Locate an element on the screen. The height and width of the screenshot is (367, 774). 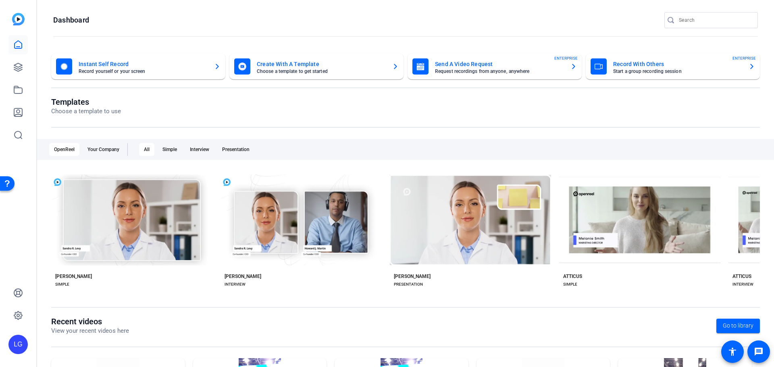
img: blue-gradient.svg is located at coordinates (18, 19).